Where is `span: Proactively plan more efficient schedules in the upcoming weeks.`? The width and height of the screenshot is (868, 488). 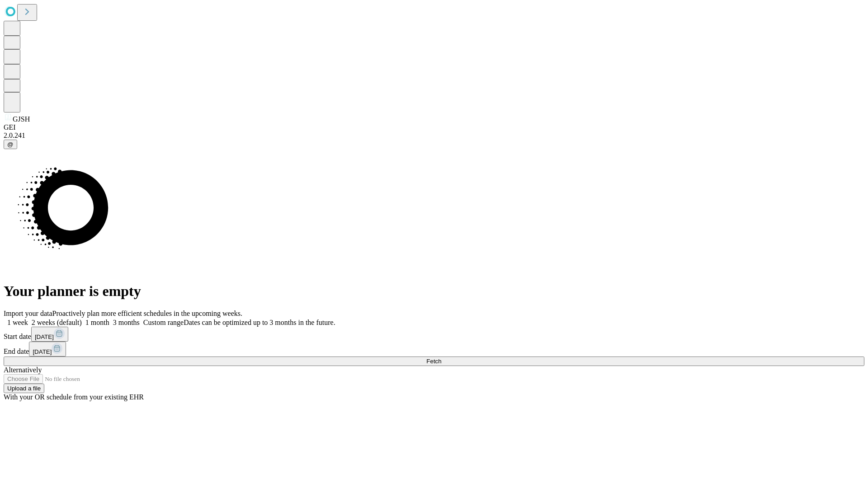
span: Proactively plan more efficient schedules in the upcoming weeks. is located at coordinates (147, 313).